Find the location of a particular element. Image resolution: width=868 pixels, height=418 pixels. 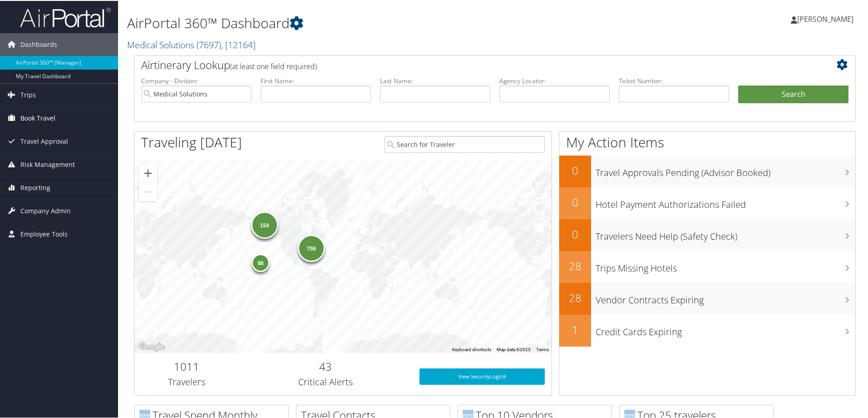

span: Dashboards is located at coordinates (38, 44).